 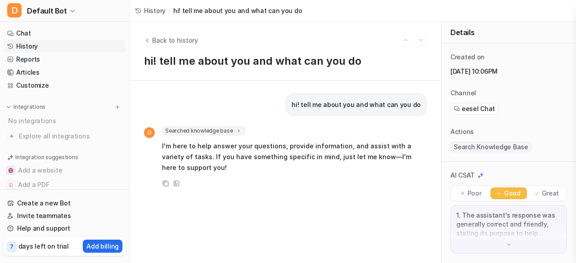 I want to click on img: explore all integrations, so click(x=12, y=136).